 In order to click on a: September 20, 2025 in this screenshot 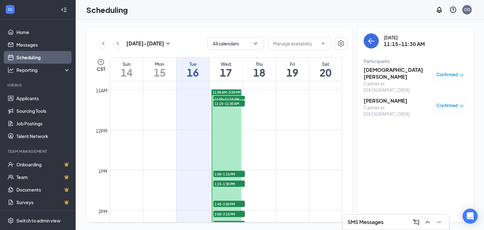, I will do `click(326, 69)`.